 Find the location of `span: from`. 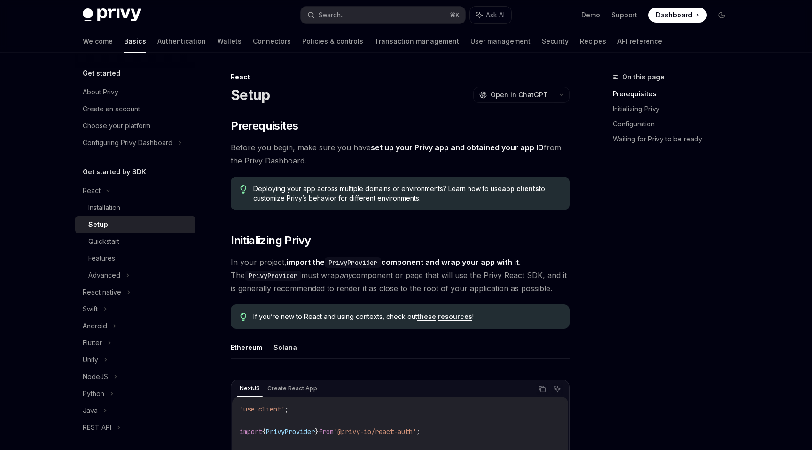

span: from is located at coordinates (326, 432).